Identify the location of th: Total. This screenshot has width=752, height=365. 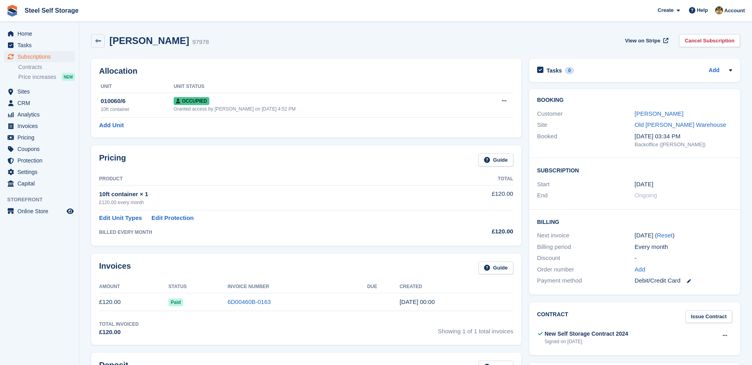
(474, 179).